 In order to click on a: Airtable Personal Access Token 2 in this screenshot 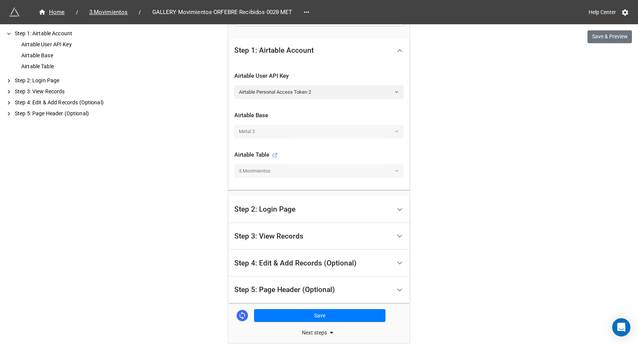, I will do `click(319, 92)`.